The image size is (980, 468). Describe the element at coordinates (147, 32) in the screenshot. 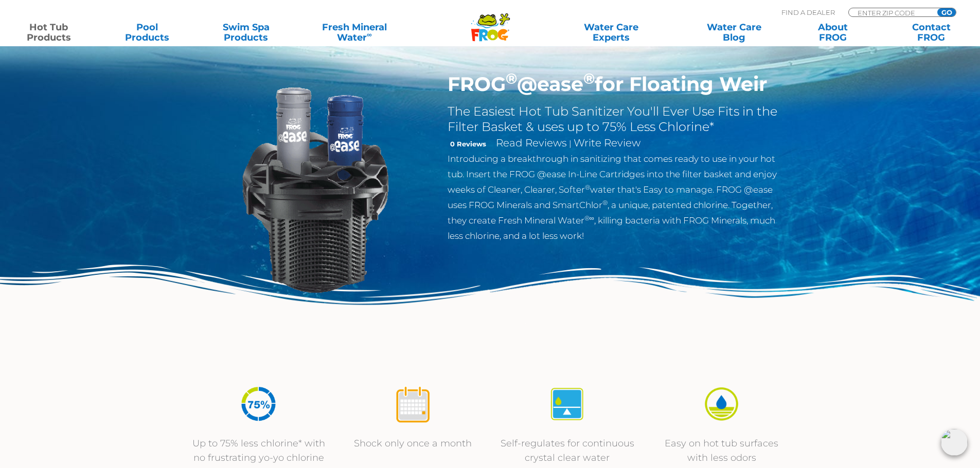

I see `a: PoolProducts` at that location.